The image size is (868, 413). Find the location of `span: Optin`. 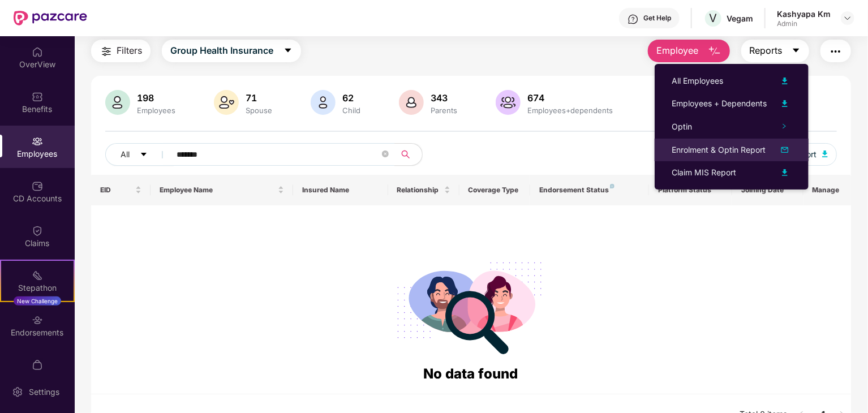

span: Optin is located at coordinates (682, 126).